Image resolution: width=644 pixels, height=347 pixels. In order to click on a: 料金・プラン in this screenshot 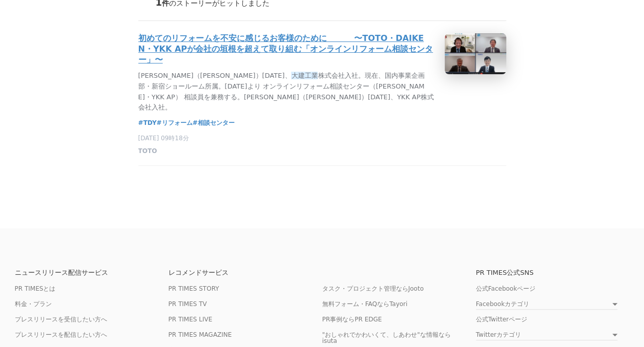, I will do `click(33, 304)`.